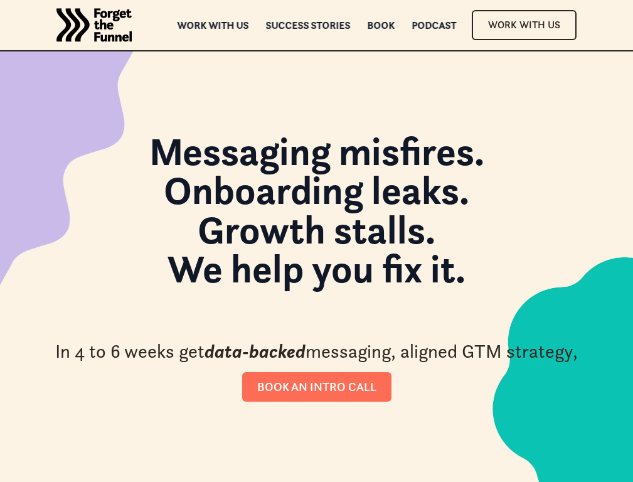 The height and width of the screenshot is (482, 633). What do you see at coordinates (255, 350) in the screenshot?
I see `em: data-backed` at bounding box center [255, 350].